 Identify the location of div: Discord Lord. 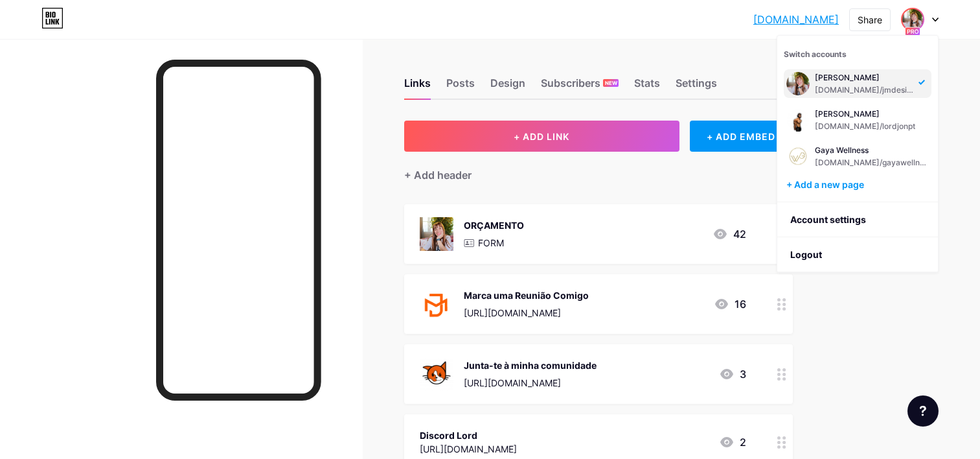
(468, 435).